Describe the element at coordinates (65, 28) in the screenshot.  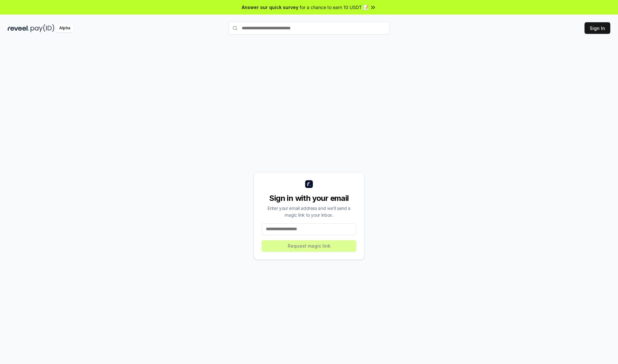
I see `div: Alpha` at that location.